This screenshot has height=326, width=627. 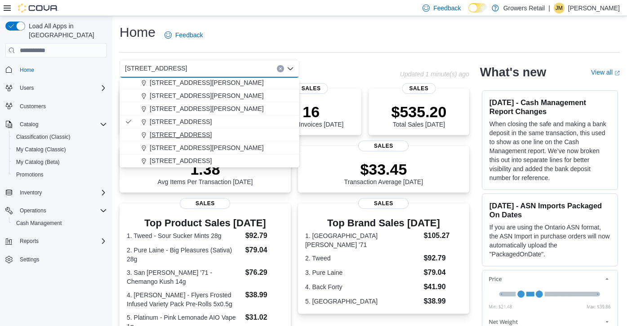 What do you see at coordinates (363, 258) in the screenshot?
I see `dt: 2. Tweed` at bounding box center [363, 258].